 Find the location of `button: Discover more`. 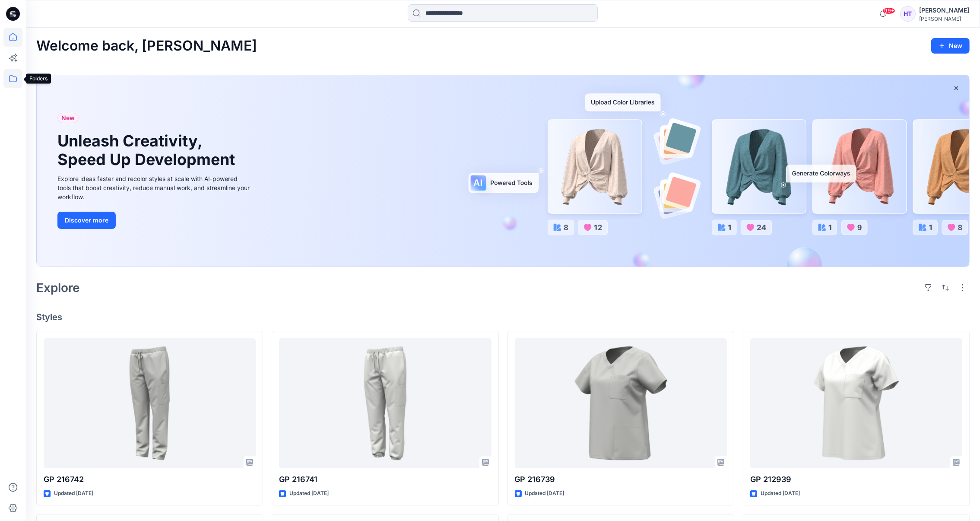

button: Discover more is located at coordinates (86, 220).